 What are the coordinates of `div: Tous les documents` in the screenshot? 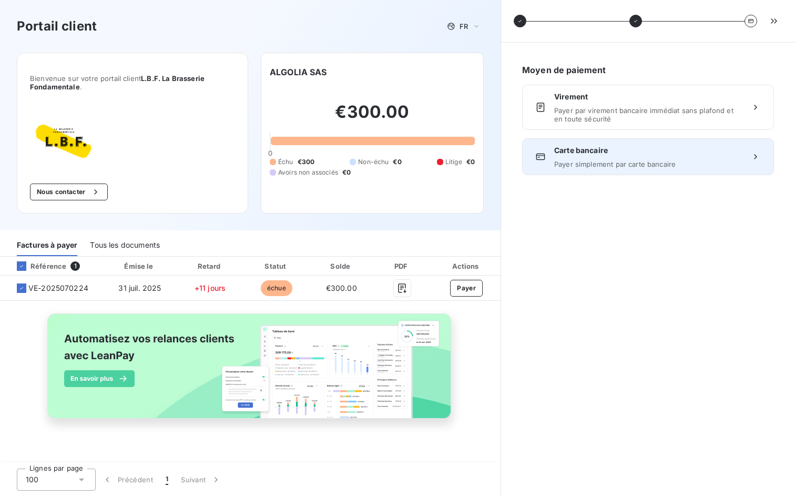 It's located at (125, 245).